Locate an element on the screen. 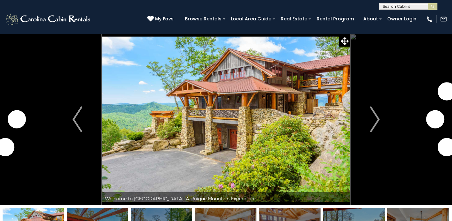 The height and width of the screenshot is (221, 452). a: About is located at coordinates (371, 19).